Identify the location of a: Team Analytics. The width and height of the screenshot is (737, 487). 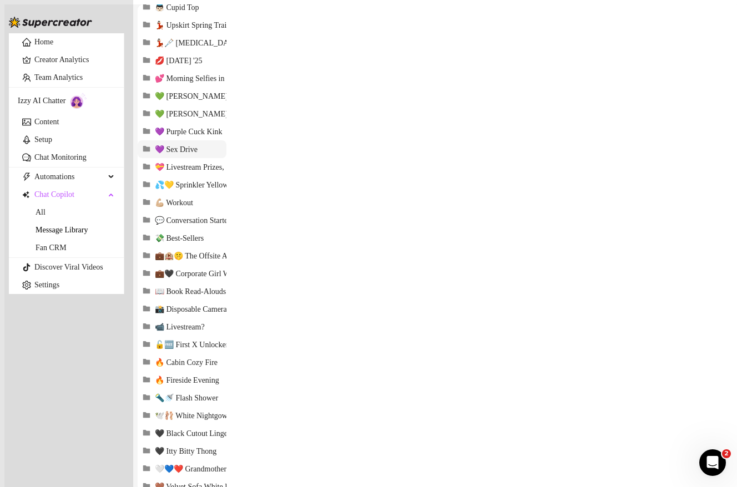
(58, 77).